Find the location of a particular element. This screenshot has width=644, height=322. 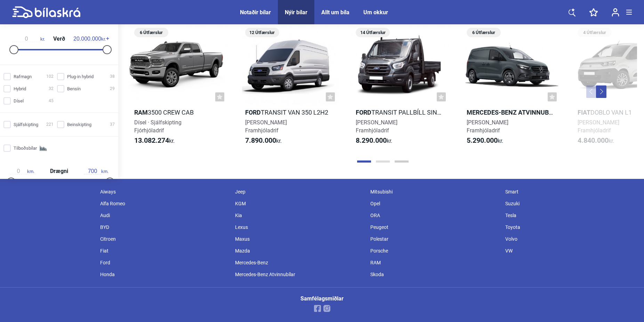

span: Drægni is located at coordinates (59, 172).